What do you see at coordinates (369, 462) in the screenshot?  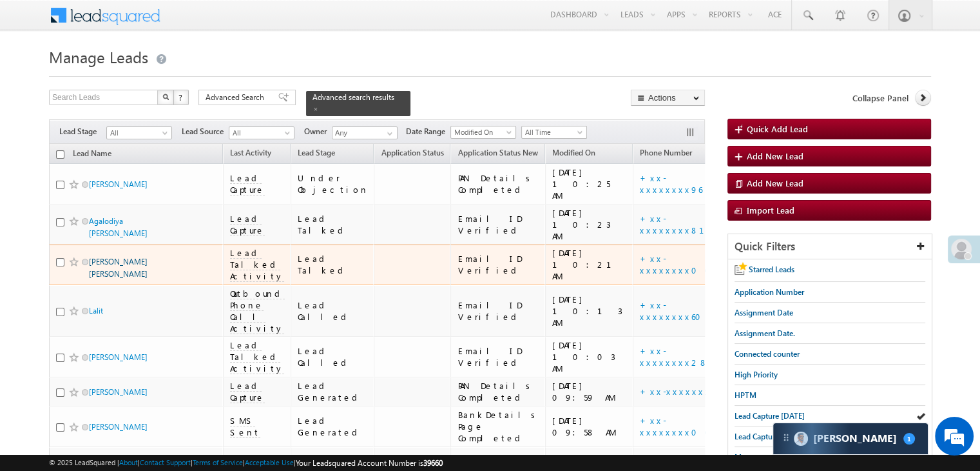 I see `span: Your Leadsquared Account Number is` at bounding box center [369, 462].